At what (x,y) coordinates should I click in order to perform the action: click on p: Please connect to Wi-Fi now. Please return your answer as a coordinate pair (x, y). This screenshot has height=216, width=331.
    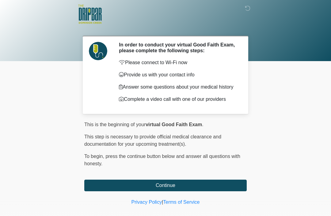
    Looking at the image, I should click on (178, 63).